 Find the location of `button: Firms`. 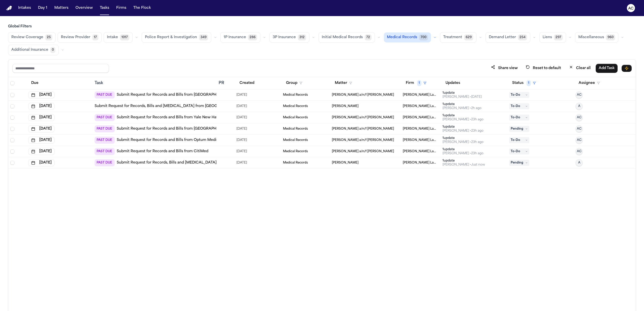

button: Firms is located at coordinates (121, 8).